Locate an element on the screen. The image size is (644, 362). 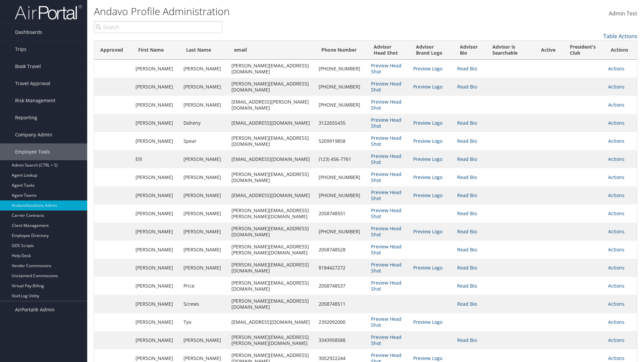
td: 3343958588 is located at coordinates (341, 340).